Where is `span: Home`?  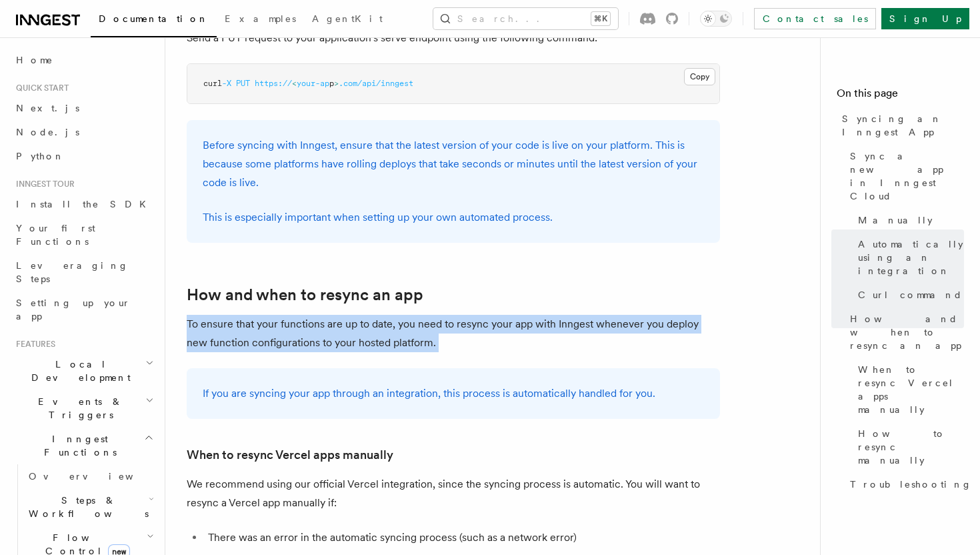 span: Home is located at coordinates (35, 60).